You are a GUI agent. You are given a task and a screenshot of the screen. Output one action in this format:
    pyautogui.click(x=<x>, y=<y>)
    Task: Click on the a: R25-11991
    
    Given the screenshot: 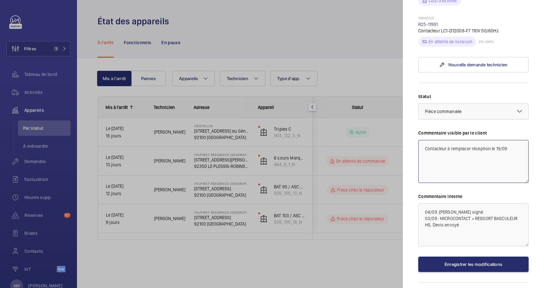 What is the action you would take?
    pyautogui.click(x=428, y=24)
    